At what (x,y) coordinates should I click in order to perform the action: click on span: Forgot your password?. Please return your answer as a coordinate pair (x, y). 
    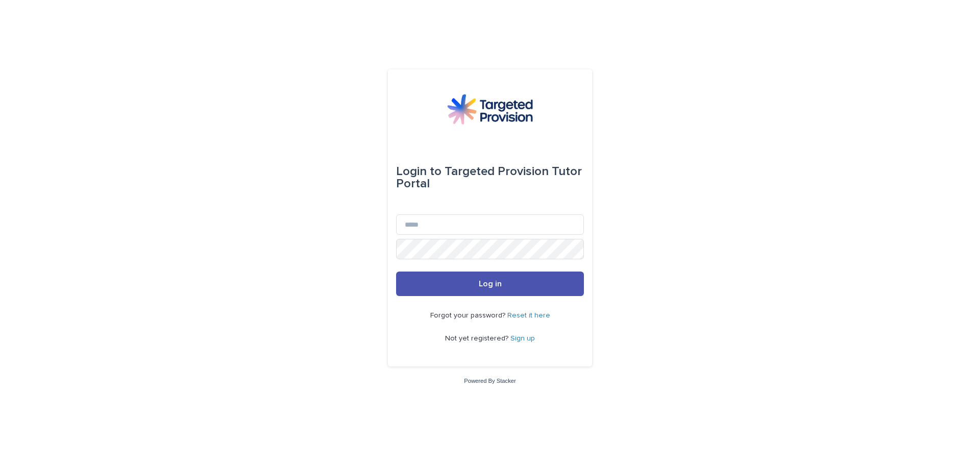
    Looking at the image, I should click on (469, 315).